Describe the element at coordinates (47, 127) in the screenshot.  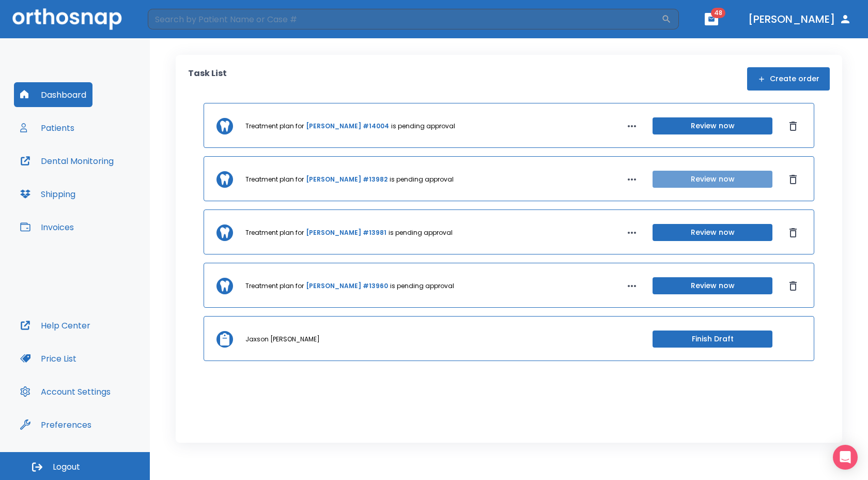
I see `a: Patients` at that location.